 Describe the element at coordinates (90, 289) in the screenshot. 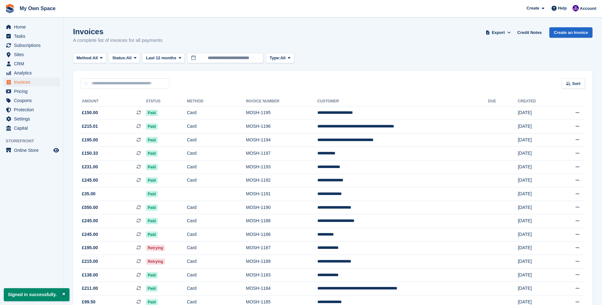

I see `span: £211.00` at that location.